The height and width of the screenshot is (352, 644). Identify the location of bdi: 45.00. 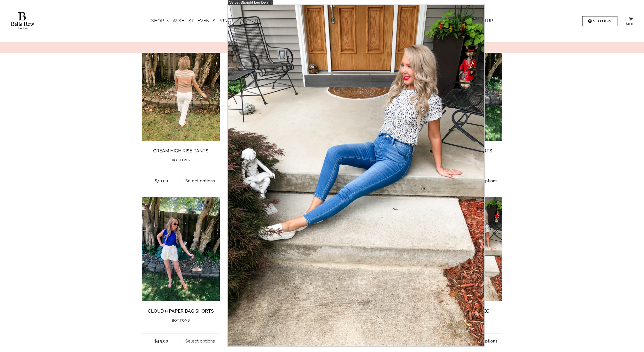
(161, 341).